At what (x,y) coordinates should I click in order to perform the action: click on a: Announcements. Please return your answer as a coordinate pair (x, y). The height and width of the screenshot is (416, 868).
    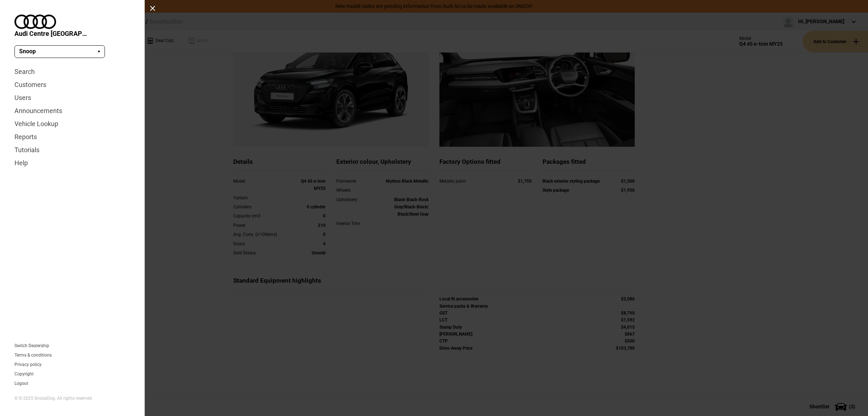
    Looking at the image, I should click on (73, 111).